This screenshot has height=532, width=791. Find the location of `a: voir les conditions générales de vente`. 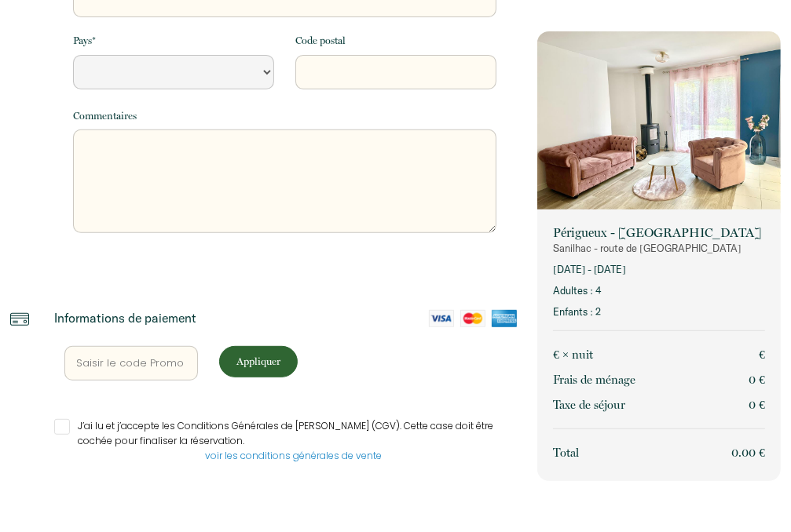

a: voir les conditions générales de vente is located at coordinates (293, 455).